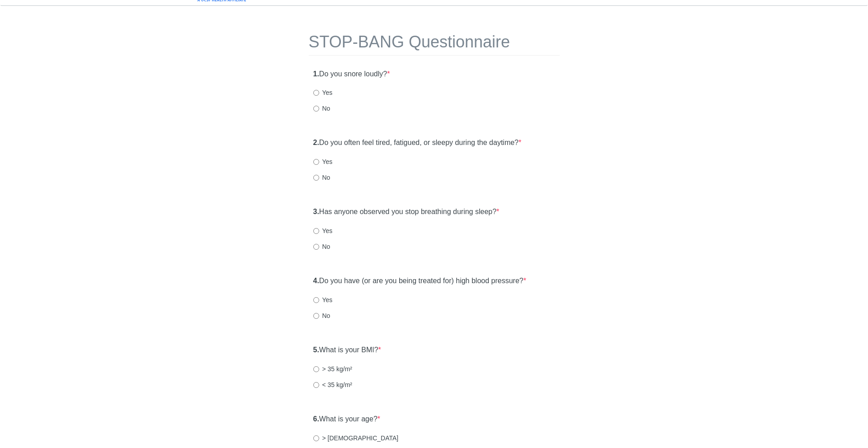 Image resolution: width=868 pixels, height=448 pixels. Describe the element at coordinates (434, 44) in the screenshot. I see `h1: STOP-BANG Questionnaire` at that location.